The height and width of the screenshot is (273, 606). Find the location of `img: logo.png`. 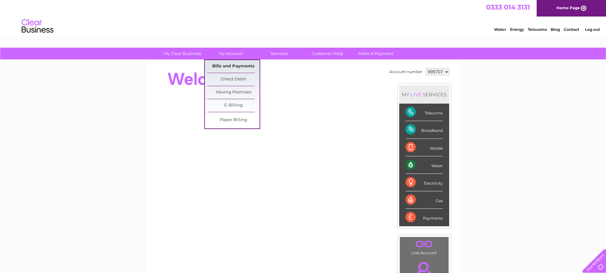

img: logo.png is located at coordinates (38, 26).